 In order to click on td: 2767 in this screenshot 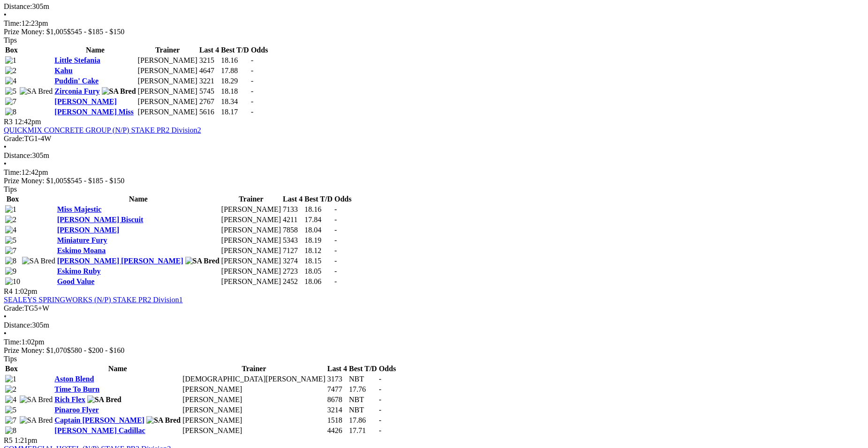, I will do `click(209, 102)`.